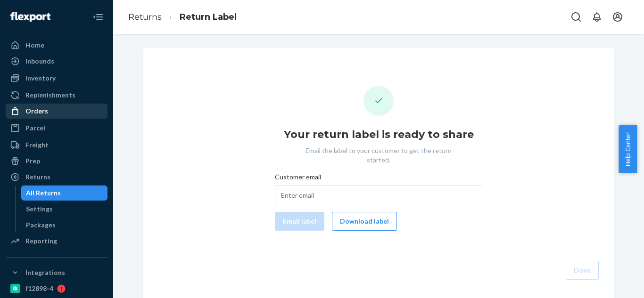 Image resolution: width=644 pixels, height=298 pixels. I want to click on button: Help Center, so click(627, 149).